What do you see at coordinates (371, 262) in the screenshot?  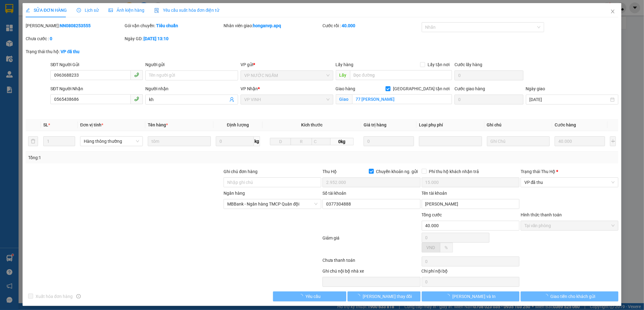 I see `div: Chưa thanh toán` at bounding box center [371, 262].